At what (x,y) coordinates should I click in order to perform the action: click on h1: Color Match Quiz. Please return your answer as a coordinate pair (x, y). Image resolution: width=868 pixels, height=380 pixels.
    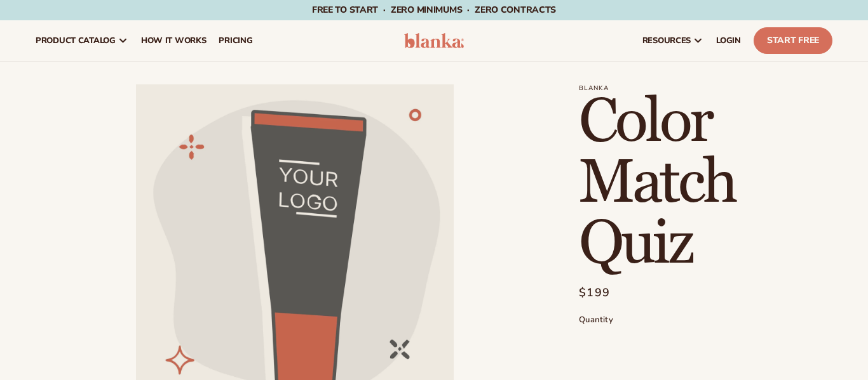
    Looking at the image, I should click on (705, 183).